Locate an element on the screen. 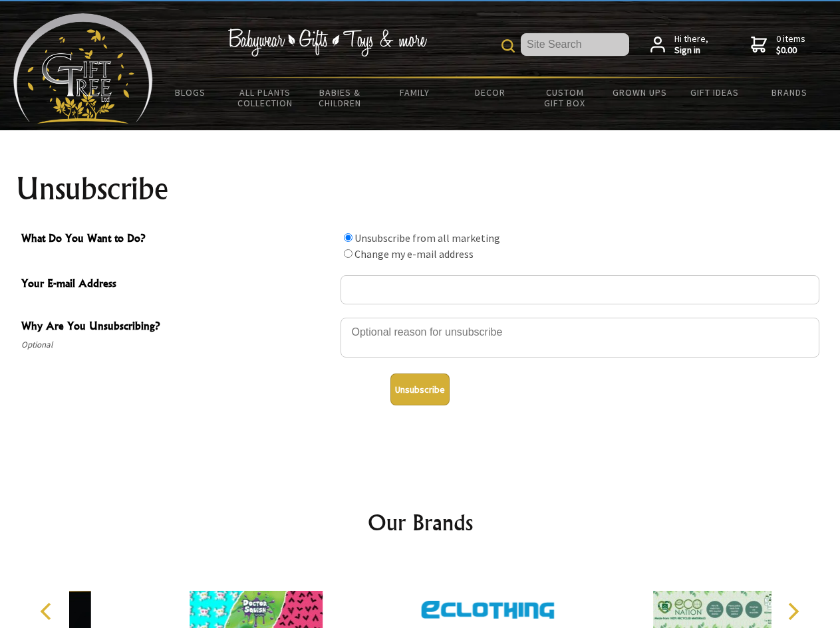 This screenshot has width=840, height=638. a: Grown Ups is located at coordinates (639, 93).